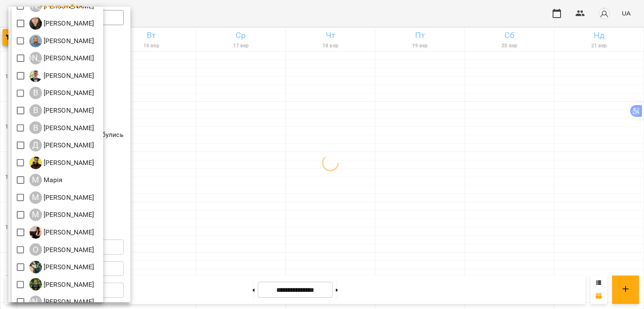  I want to click on div: Анастасія Герус, so click(62, 23).